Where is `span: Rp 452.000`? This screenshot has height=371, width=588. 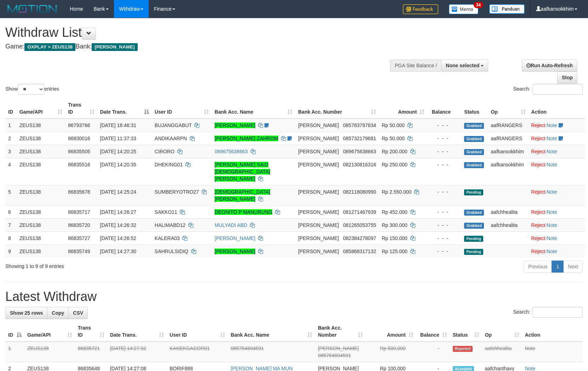 span: Rp 452.000 is located at coordinates (395, 212).